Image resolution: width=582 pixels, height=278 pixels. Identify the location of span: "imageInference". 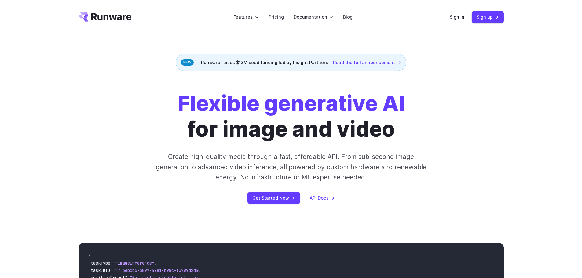
(135, 263).